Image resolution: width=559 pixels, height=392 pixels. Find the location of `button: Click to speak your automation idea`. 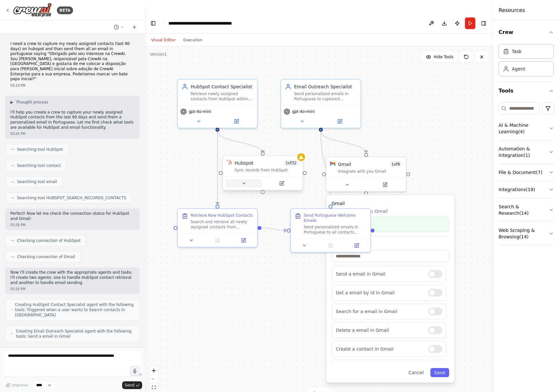

button: Click to speak your automation idea is located at coordinates (135, 371).